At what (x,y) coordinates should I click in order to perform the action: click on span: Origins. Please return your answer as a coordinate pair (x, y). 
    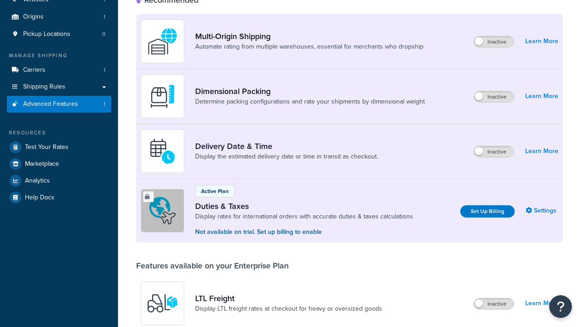
    Looking at the image, I should click on (33, 17).